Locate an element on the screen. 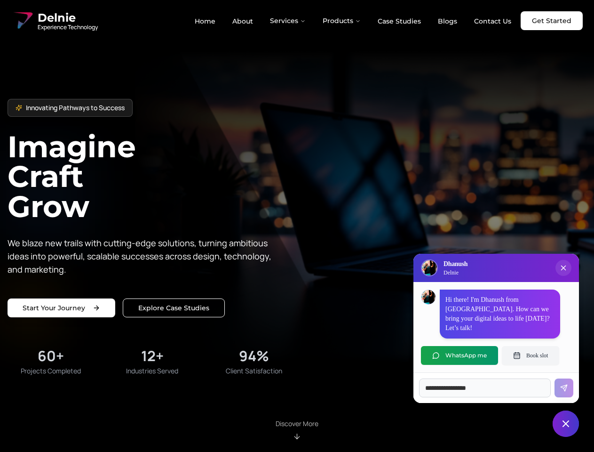 The height and width of the screenshot is (452, 594). div: 12+ is located at coordinates (152, 356).